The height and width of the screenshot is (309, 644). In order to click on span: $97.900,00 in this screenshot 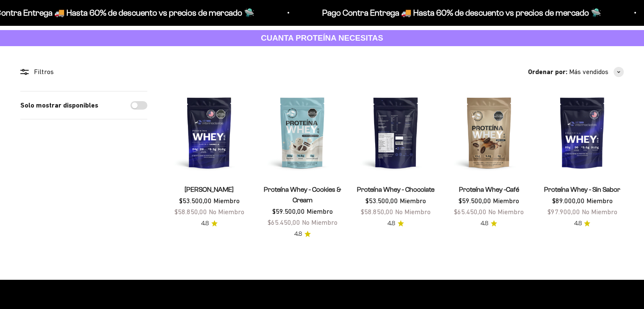, I will do `click(563, 212)`.